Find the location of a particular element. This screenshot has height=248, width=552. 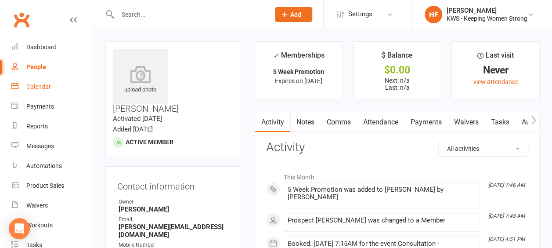

div: Never is located at coordinates (495, 70).